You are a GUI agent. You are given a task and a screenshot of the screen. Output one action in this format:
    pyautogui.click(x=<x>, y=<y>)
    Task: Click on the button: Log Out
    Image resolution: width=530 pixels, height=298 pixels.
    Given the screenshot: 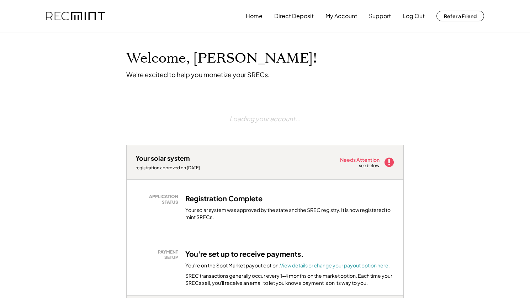 What is the action you would take?
    pyautogui.click(x=414, y=16)
    